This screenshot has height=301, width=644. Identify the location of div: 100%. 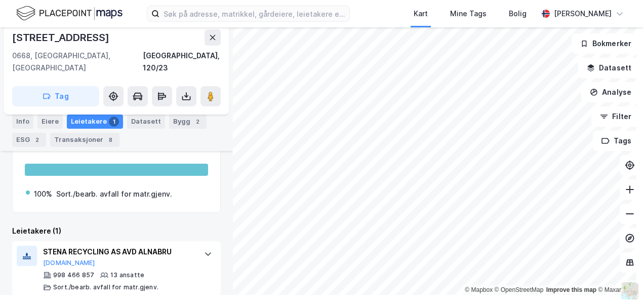
(43, 194).